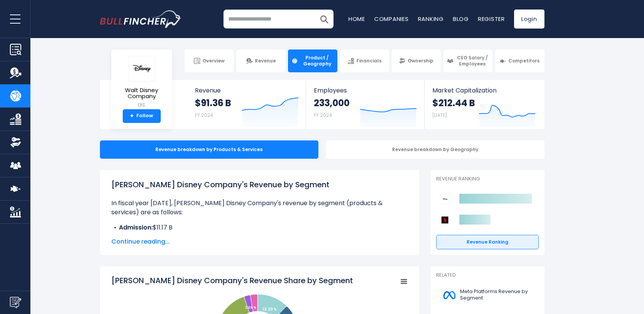 This screenshot has height=314, width=644. Describe the element at coordinates (491, 19) in the screenshot. I see `a: Register` at that location.